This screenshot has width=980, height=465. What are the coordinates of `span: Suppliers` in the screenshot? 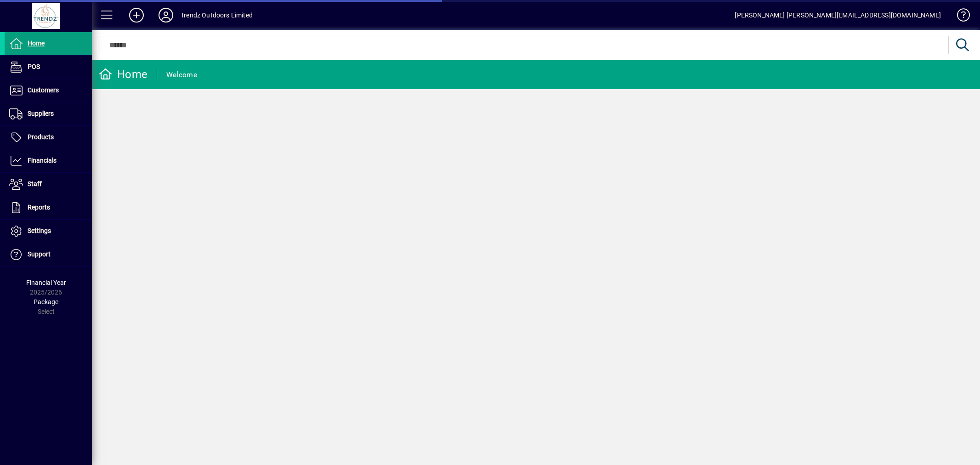 It's located at (40, 114).